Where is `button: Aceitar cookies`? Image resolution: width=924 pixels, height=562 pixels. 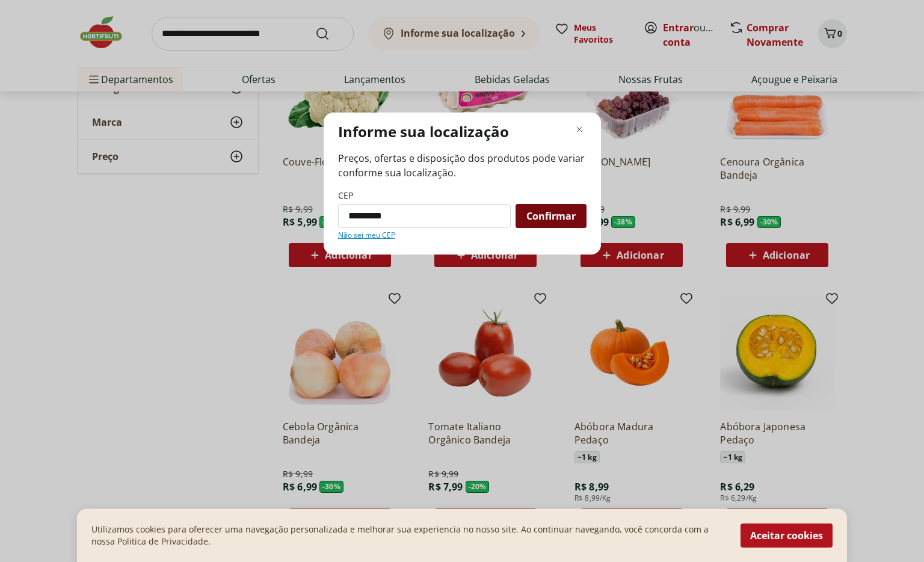 button: Aceitar cookies is located at coordinates (786, 536).